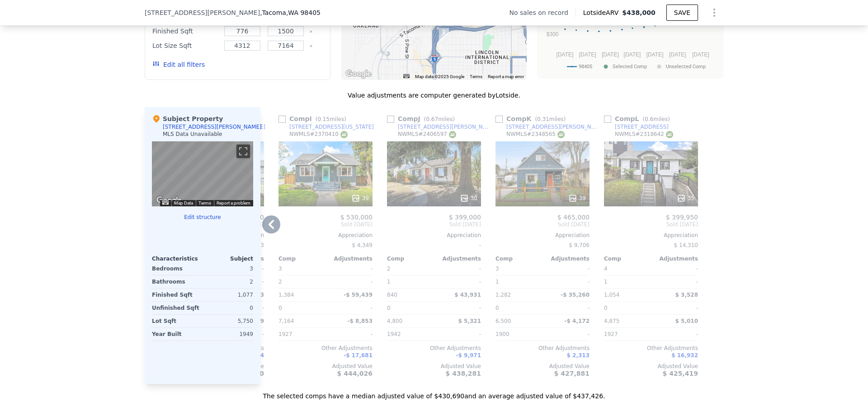  What do you see at coordinates (187, 119) in the screenshot?
I see `div: Subject Property` at bounding box center [187, 119].